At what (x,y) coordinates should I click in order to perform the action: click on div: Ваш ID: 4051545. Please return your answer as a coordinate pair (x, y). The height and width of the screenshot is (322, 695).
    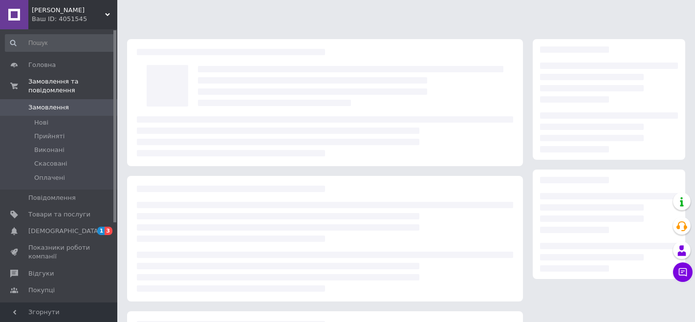
    Looking at the image, I should click on (74, 19).